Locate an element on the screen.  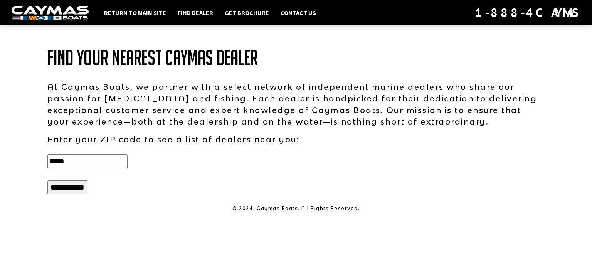
h1: Find Your Nearest Caymas Dealer is located at coordinates (296, 58).